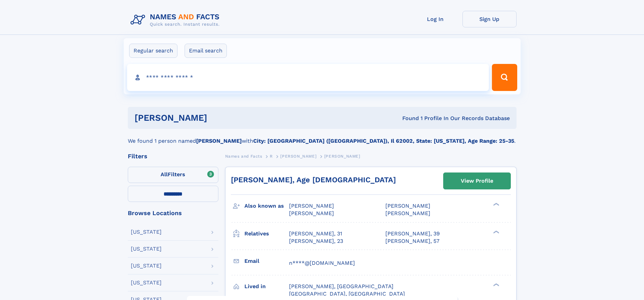 The height and width of the screenshot is (300, 644). What do you see at coordinates (173, 175) in the screenshot?
I see `label: Filters` at bounding box center [173, 175].